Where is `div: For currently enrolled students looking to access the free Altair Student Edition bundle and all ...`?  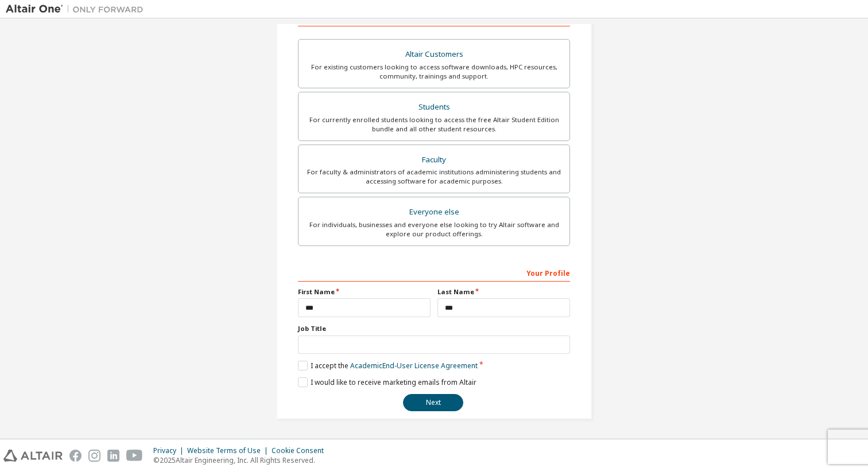 div: For currently enrolled students looking to access the free Altair Student Edition bundle and all ... is located at coordinates (434, 125).